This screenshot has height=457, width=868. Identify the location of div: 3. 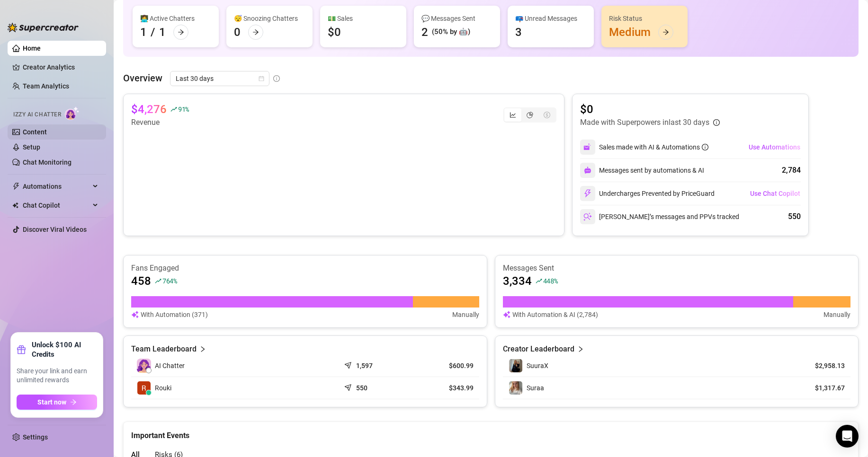
(518, 32).